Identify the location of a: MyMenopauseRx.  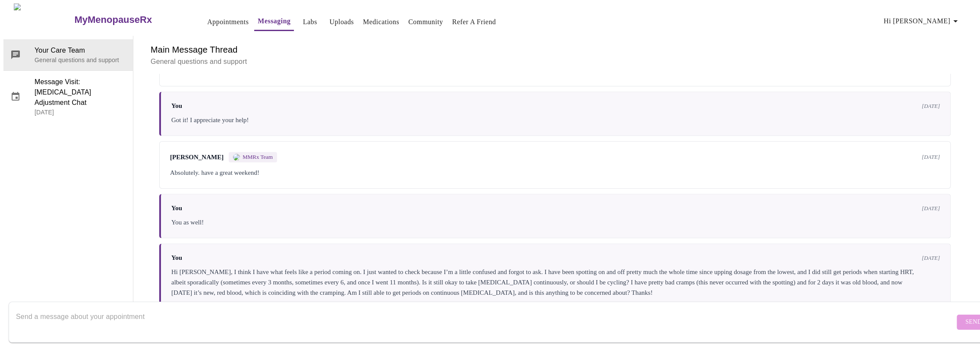
(130, 20).